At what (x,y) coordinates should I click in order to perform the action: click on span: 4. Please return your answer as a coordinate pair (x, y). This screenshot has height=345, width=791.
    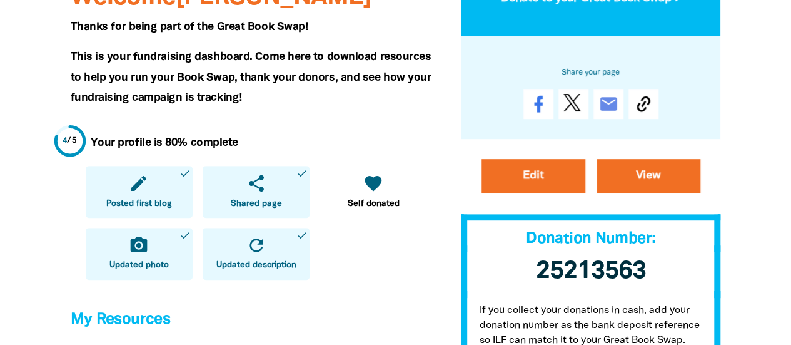
    Looking at the image, I should click on (65, 140).